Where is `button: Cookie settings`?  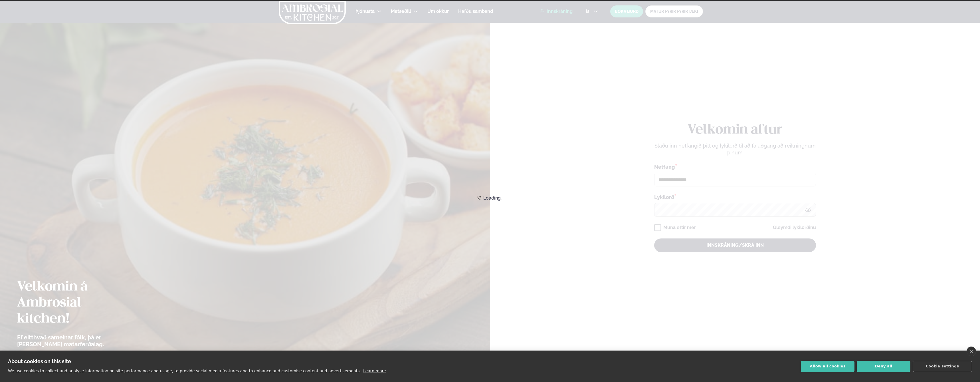
button: Cookie settings is located at coordinates (942, 366).